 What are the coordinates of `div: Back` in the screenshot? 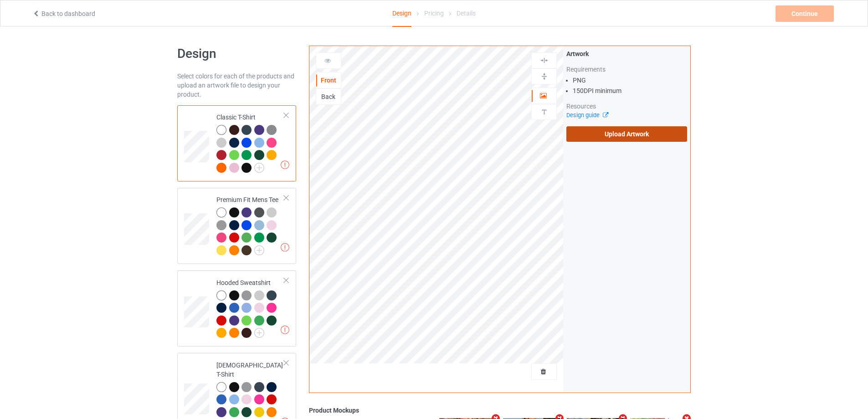 It's located at (328, 97).